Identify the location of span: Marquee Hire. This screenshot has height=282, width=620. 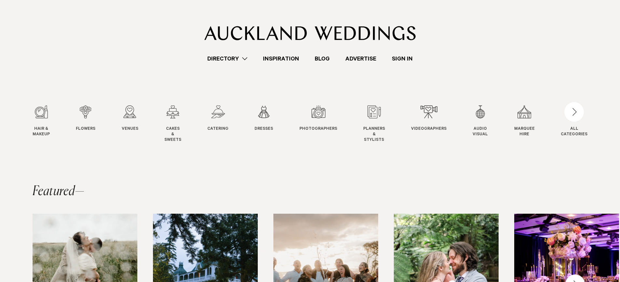
(524, 132).